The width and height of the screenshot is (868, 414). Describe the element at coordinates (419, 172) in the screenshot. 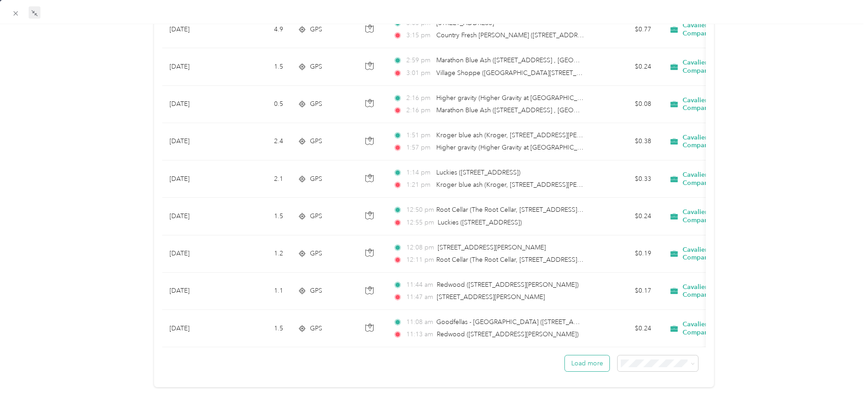

I see `span: 1:14 pm` at that location.